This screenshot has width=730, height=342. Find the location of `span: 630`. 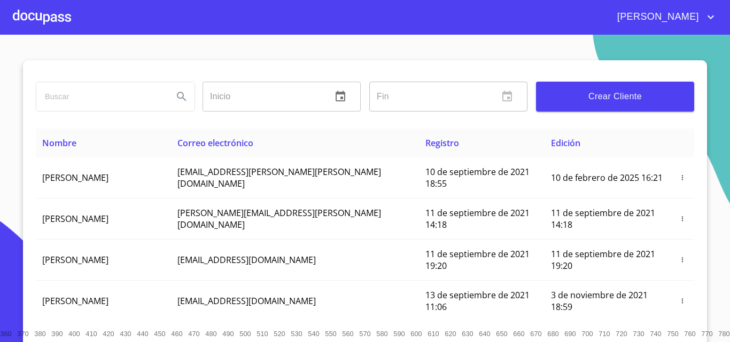

span: 630 is located at coordinates (467, 334).